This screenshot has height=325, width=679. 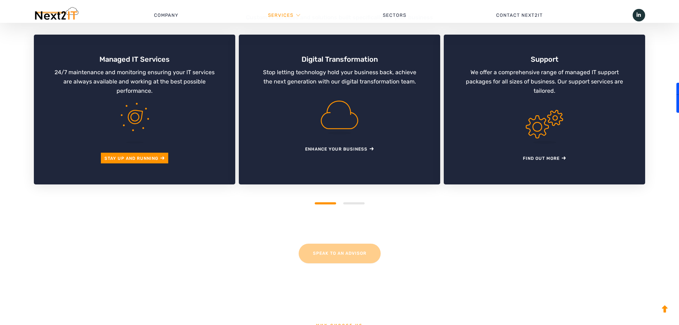 What do you see at coordinates (545, 59) in the screenshot?
I see `h4: Support` at bounding box center [545, 59].